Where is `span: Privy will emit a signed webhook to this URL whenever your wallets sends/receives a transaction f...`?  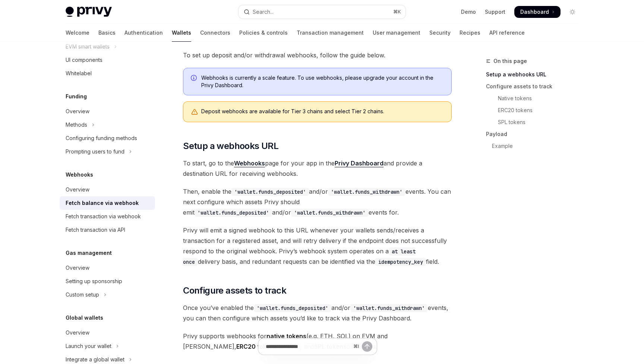
span: Privy will emit a signed webhook to this URL whenever your wallets sends/receives a transaction f... is located at coordinates (317, 246).